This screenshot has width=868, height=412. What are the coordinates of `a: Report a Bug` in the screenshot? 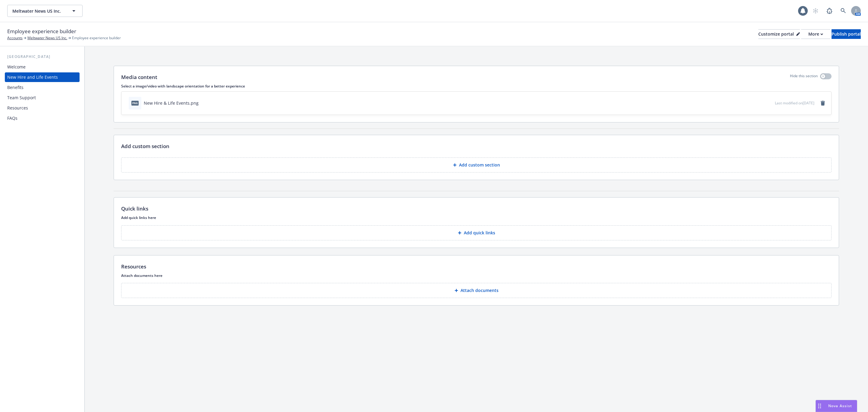 It's located at (830, 11).